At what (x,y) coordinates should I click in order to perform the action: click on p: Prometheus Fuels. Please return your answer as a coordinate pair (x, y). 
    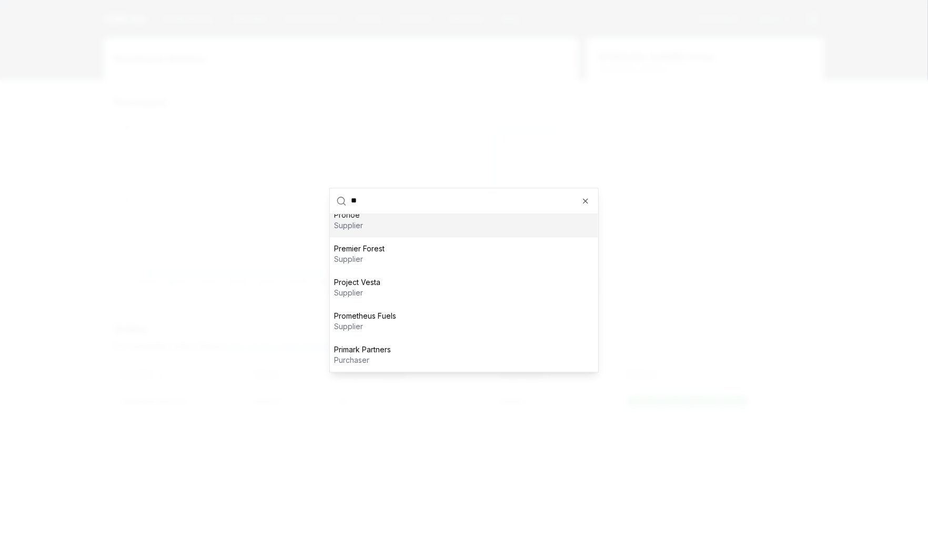
    Looking at the image, I should click on (365, 316).